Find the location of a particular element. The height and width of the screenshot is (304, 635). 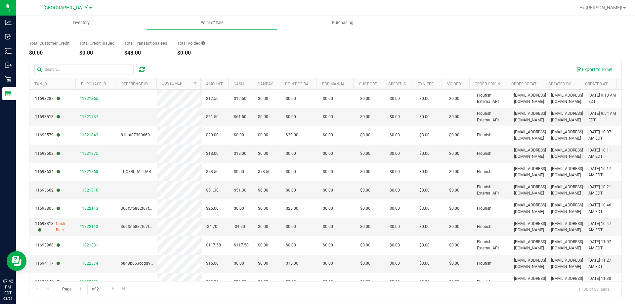

span: 11821842 is located at coordinates (89, 135).